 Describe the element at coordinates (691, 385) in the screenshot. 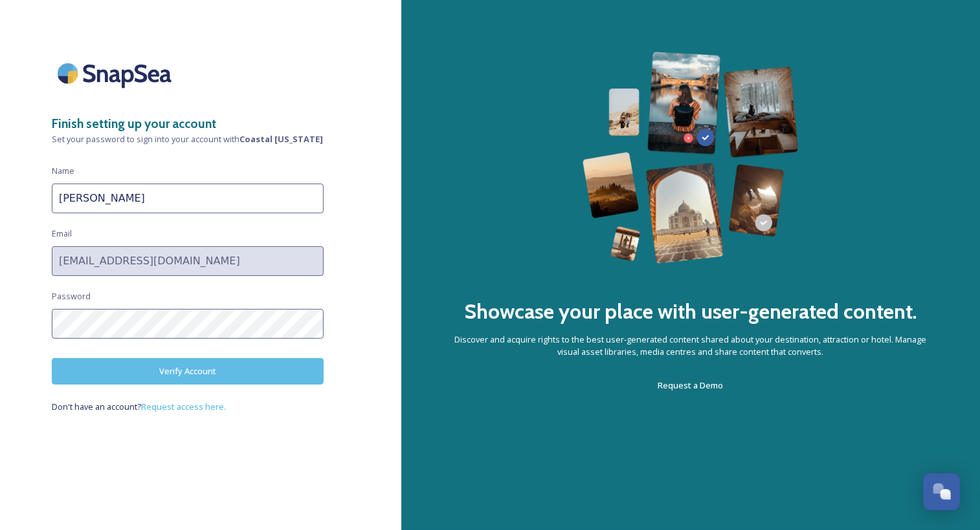

I see `span: Request a Demo` at that location.